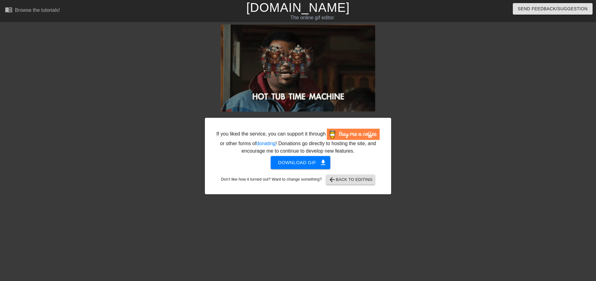 The height and width of the screenshot is (281, 596). Describe the element at coordinates (553, 9) in the screenshot. I see `button: Send Feedback/Suggestion` at that location.